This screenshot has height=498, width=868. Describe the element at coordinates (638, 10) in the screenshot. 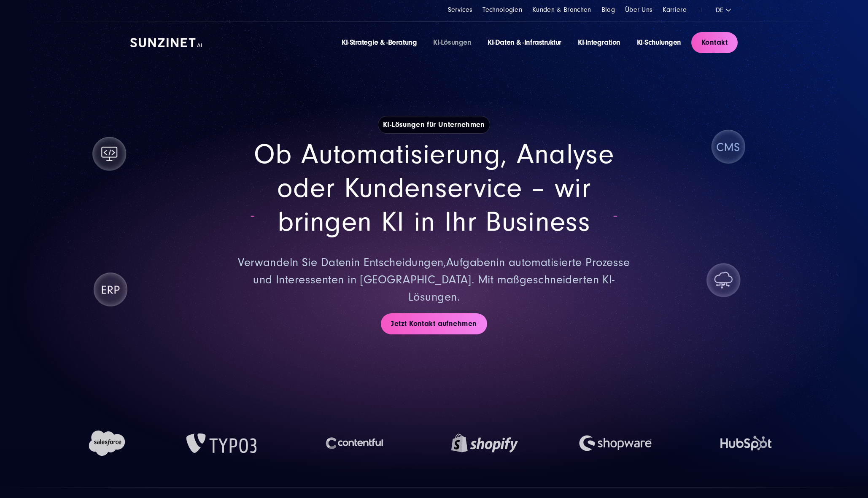

I see `a: Über Uns` at that location.